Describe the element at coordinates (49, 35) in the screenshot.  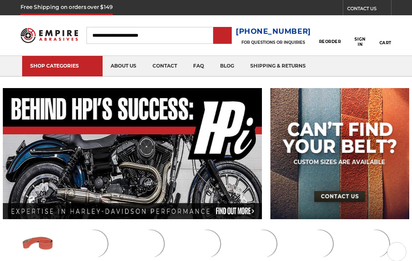
I see `img: Empire Abrasives` at that location.